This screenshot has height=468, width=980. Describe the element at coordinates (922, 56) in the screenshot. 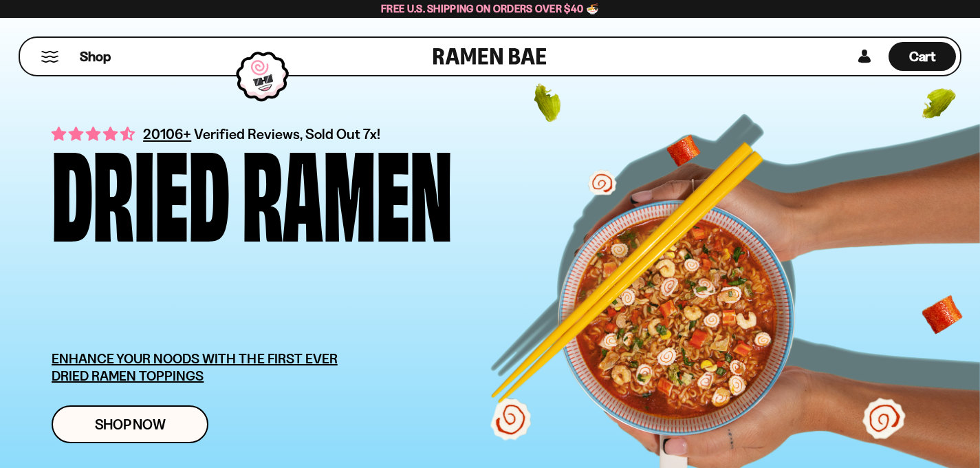

I see `a: Cart` at that location.